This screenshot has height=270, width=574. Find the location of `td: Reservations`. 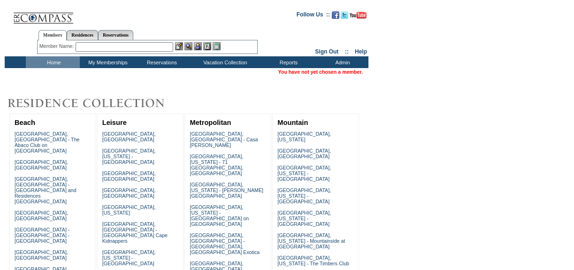

td: Reservations is located at coordinates (160, 62).